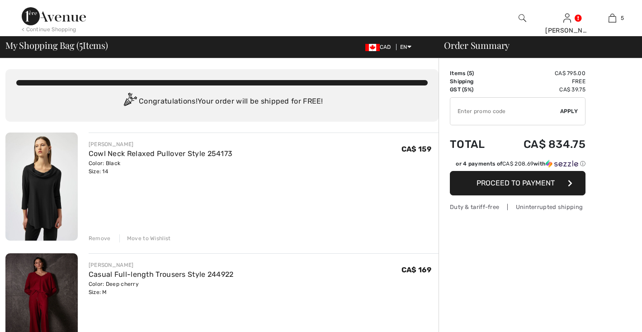 The image size is (642, 332). Describe the element at coordinates (535, 45) in the screenshot. I see `div: Order Summary` at that location.